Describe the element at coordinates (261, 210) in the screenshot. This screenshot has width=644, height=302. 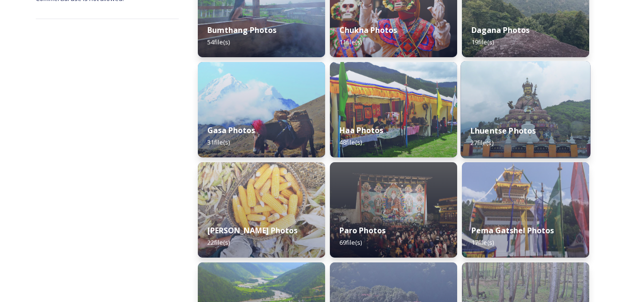
I see `img: mongar5.jpg` at that location.